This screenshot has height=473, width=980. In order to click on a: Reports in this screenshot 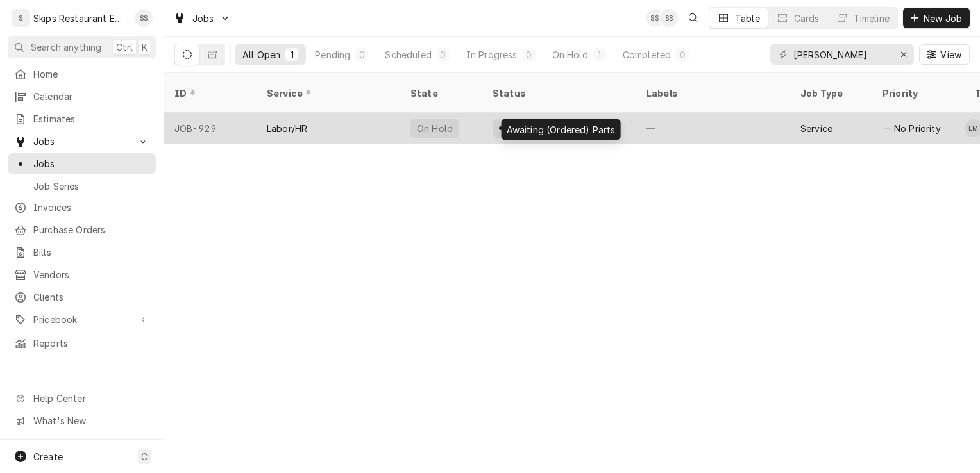, I will do `click(82, 343)`.